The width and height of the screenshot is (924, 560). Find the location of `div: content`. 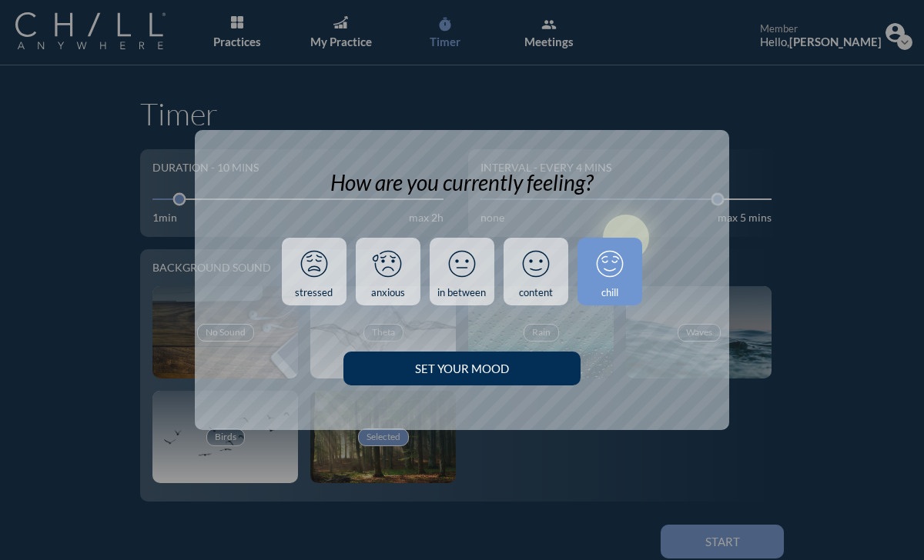

div: content is located at coordinates (536, 293).